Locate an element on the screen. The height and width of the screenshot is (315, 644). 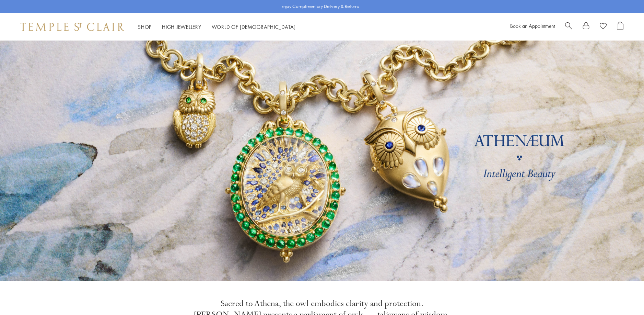
img: Temple St. Clair is located at coordinates (72, 27).